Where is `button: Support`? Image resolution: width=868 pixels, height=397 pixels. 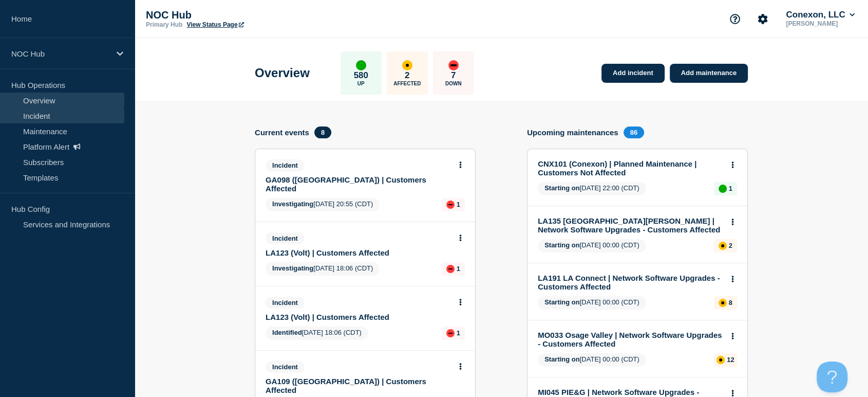
button: Support is located at coordinates (735, 19).